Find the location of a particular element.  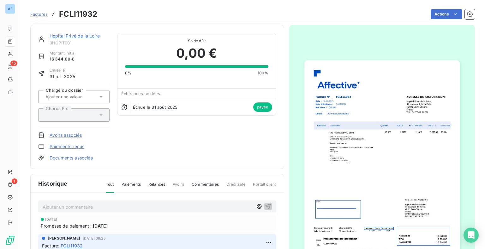

span: 15 is located at coordinates (14, 63).